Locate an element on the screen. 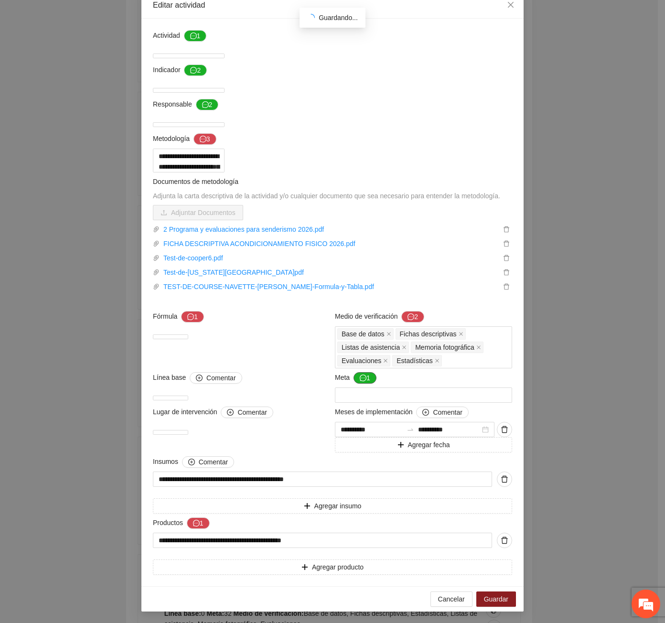 This screenshot has height=623, width=665. span: uploadAdjuntar Documentos is located at coordinates (198, 213).